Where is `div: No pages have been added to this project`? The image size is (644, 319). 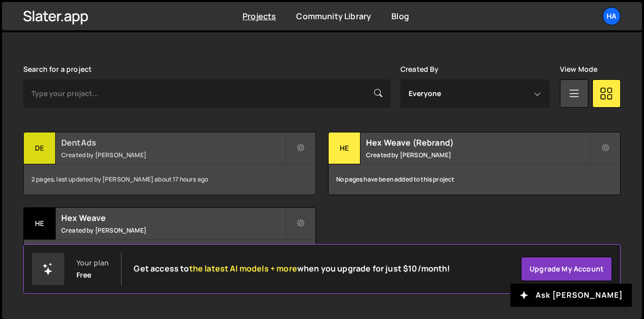
div: No pages have been added to this project is located at coordinates (474, 179).